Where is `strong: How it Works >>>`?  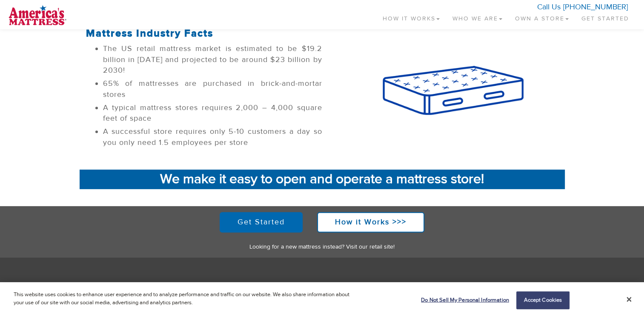 strong: How it Works >>> is located at coordinates (371, 222).